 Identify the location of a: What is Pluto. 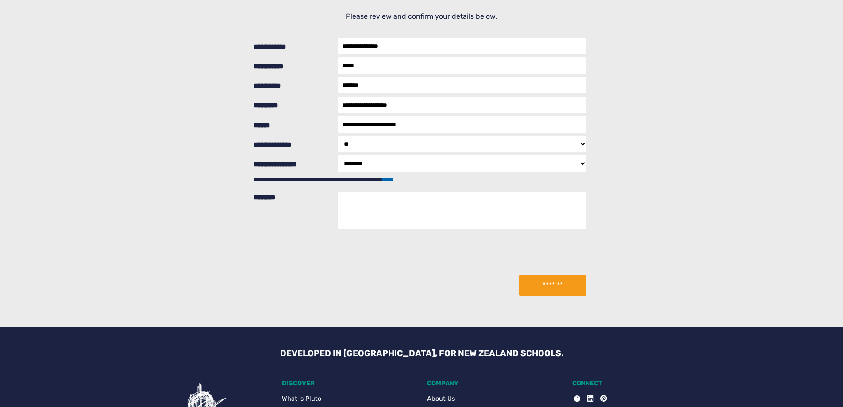
(349, 399).